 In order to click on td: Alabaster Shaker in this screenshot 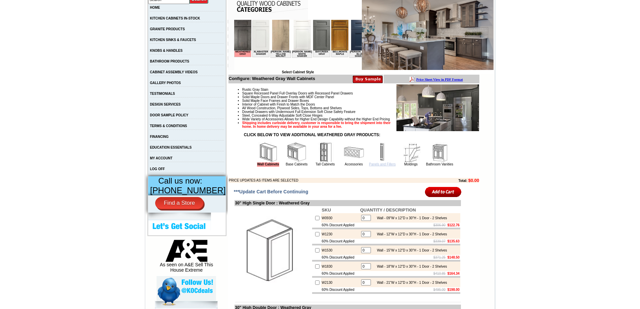, I will do `click(27, 34)`.